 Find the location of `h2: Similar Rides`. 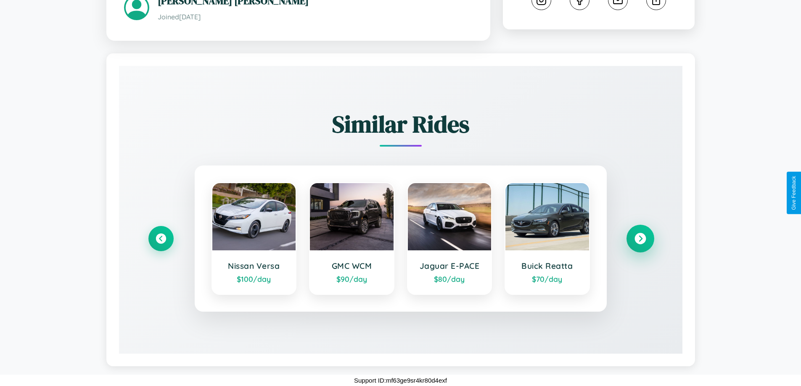

h2: Similar Rides is located at coordinates (401, 124).